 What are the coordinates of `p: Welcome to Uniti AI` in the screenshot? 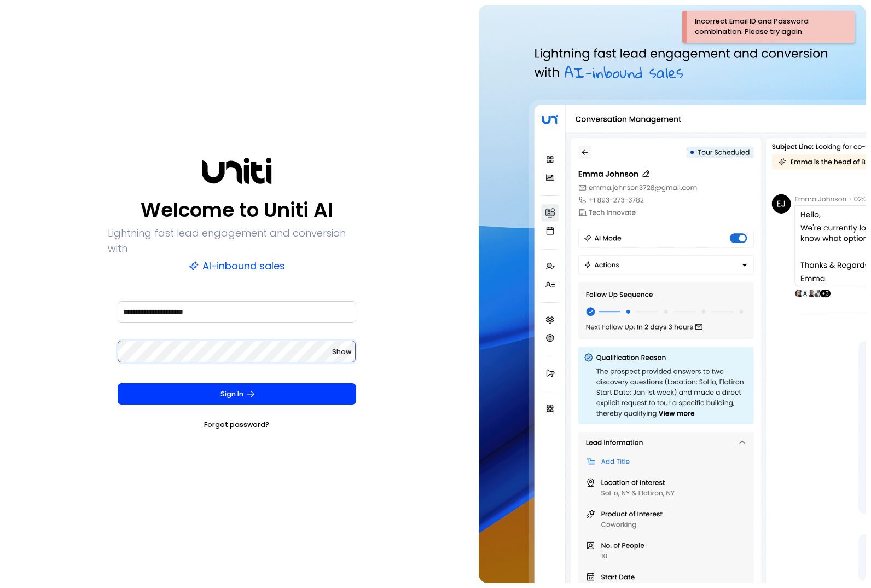 It's located at (237, 210).